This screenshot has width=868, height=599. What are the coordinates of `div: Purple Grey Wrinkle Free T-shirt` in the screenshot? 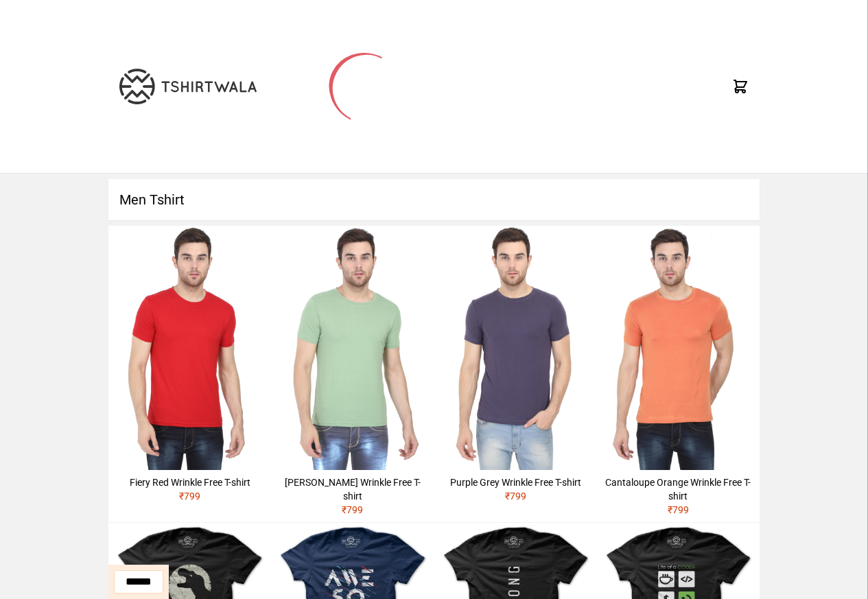 It's located at (515, 483).